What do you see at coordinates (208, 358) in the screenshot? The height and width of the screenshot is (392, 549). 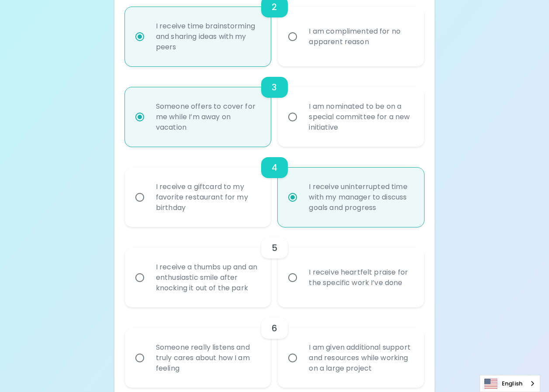 I see `div: Someone really listens and truly cares about how I am feeling` at bounding box center [208, 358].